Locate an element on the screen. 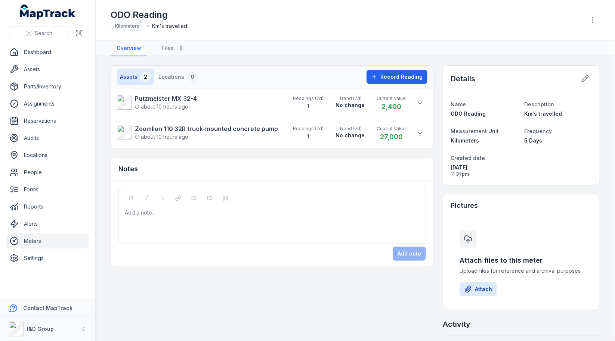  button: Attach is located at coordinates (478, 290).